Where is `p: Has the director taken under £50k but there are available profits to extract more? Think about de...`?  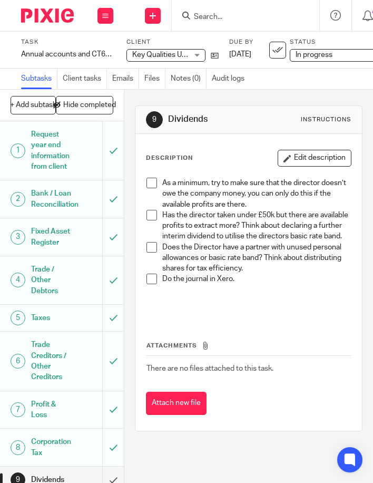
p: Has the director taken under £50k but there are available profits to extract more? Think about de... is located at coordinates (257, 226).